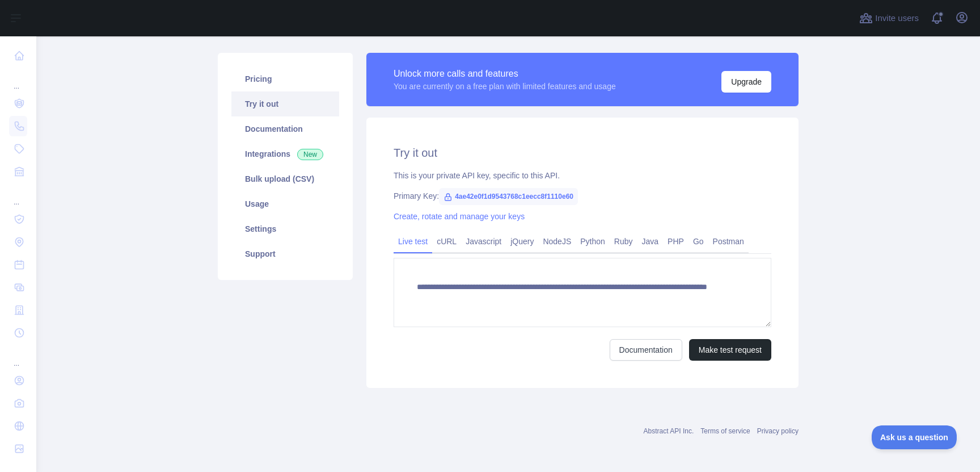  Describe the element at coordinates (730, 350) in the screenshot. I see `button: Make test request` at that location.